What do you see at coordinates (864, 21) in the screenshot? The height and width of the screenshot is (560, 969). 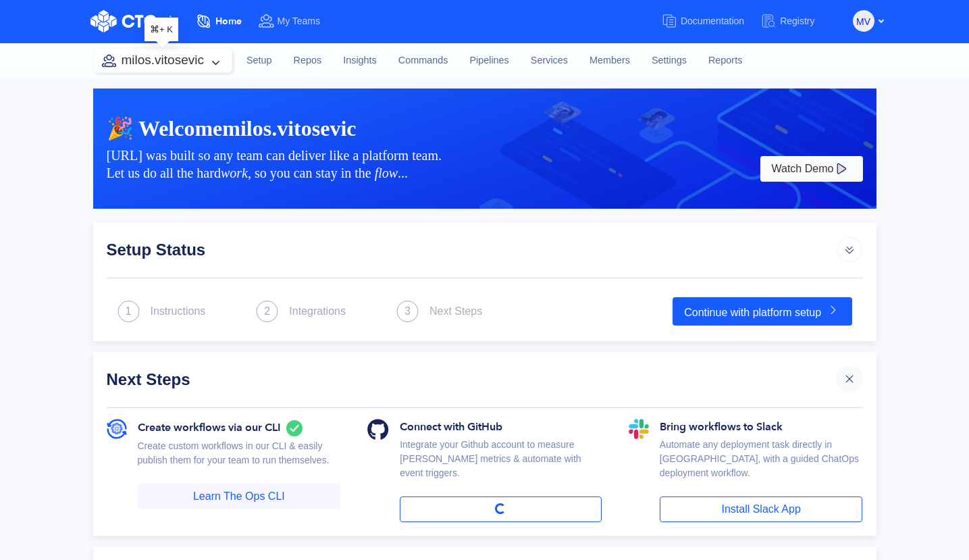 I see `button: MV` at bounding box center [864, 21].